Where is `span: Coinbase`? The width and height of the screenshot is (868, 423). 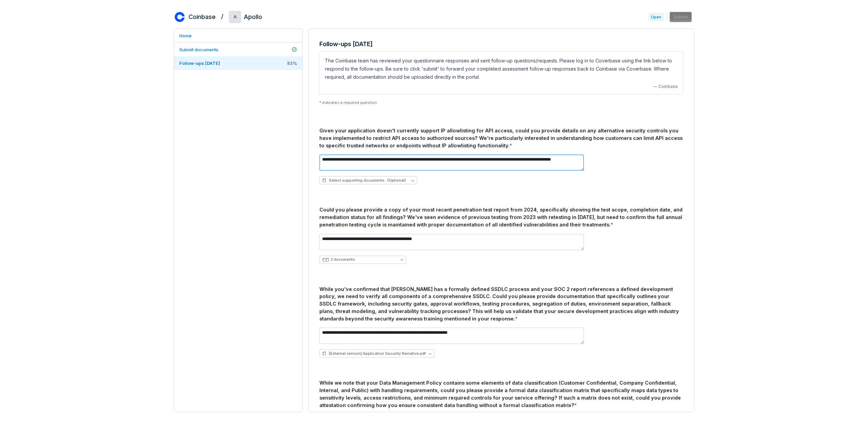
span: Coinbase is located at coordinates (668, 86).